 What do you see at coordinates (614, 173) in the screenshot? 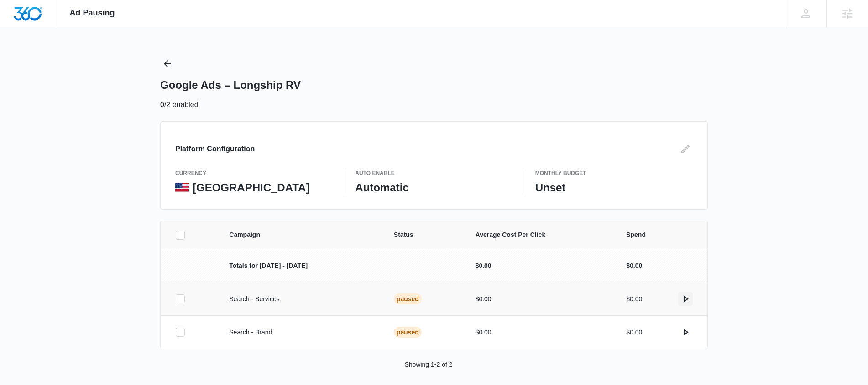
I see `p: Monthly Budget` at bounding box center [614, 173].